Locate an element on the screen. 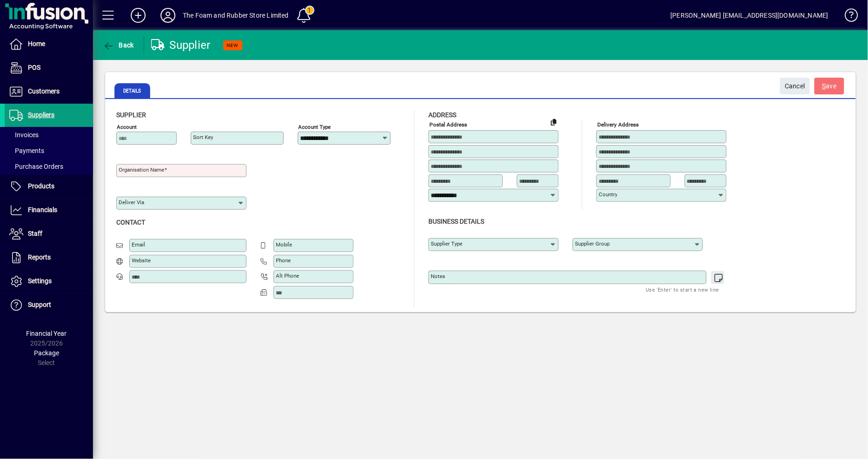 This screenshot has width=868, height=459. span: Business details is located at coordinates (456, 222).